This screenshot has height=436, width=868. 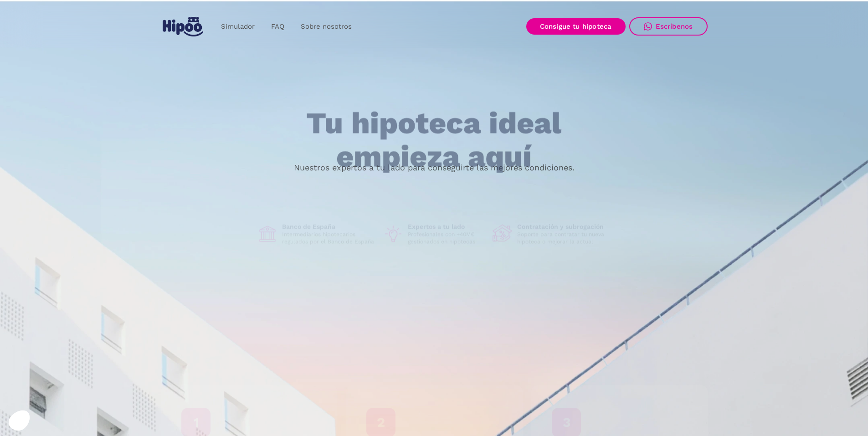 What do you see at coordinates (669, 26) in the screenshot?
I see `a: Escríbenos` at bounding box center [669, 26].